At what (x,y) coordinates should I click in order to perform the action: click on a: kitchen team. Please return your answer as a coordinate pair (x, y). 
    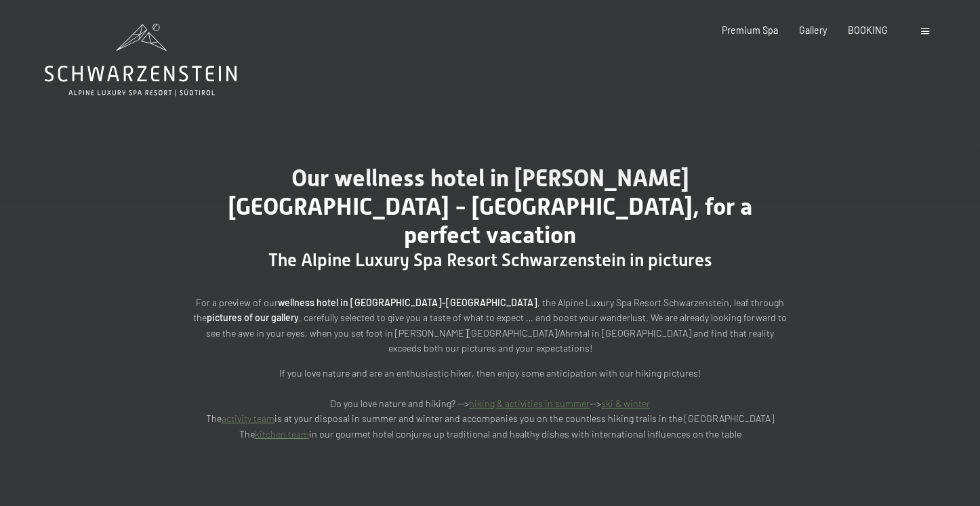
    Looking at the image, I should click on (282, 433).